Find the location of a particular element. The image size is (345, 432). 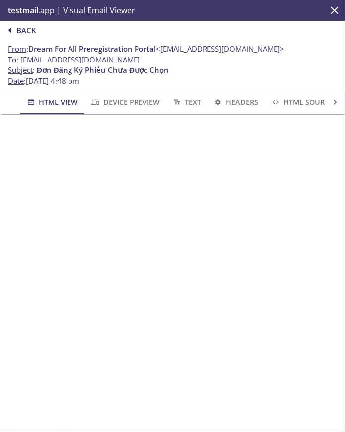

span: testmail is located at coordinates (23, 10).